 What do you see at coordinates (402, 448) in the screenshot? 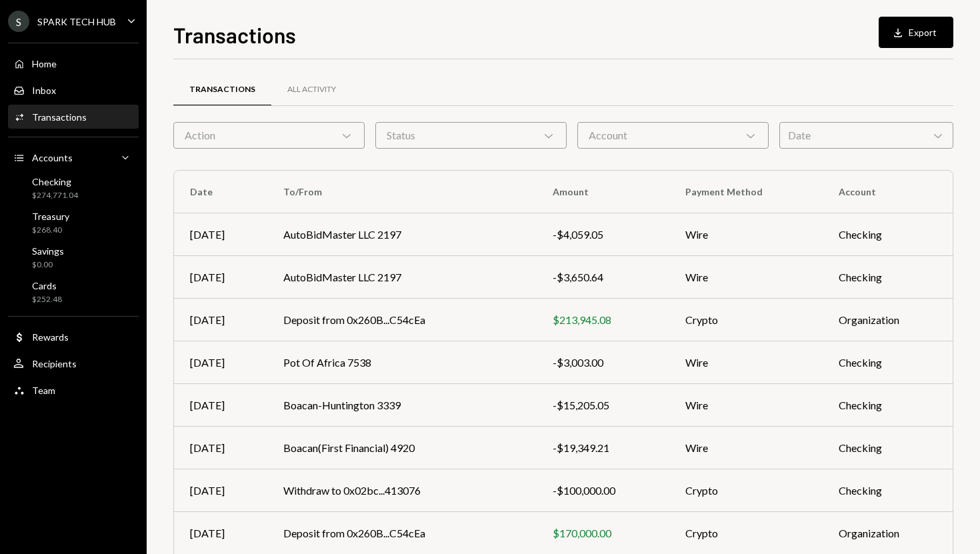
I see `td: Boacan(First Financial) 4920` at bounding box center [402, 448].